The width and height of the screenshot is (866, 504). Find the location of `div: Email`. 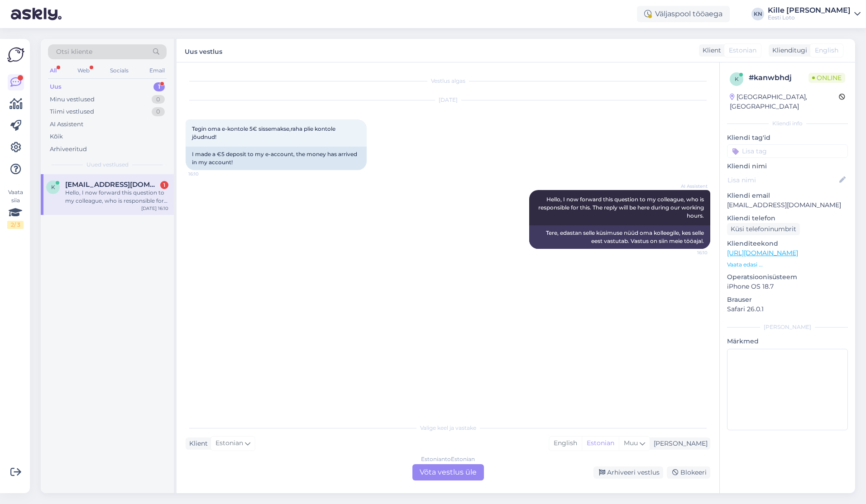

div: Email is located at coordinates (158, 71).